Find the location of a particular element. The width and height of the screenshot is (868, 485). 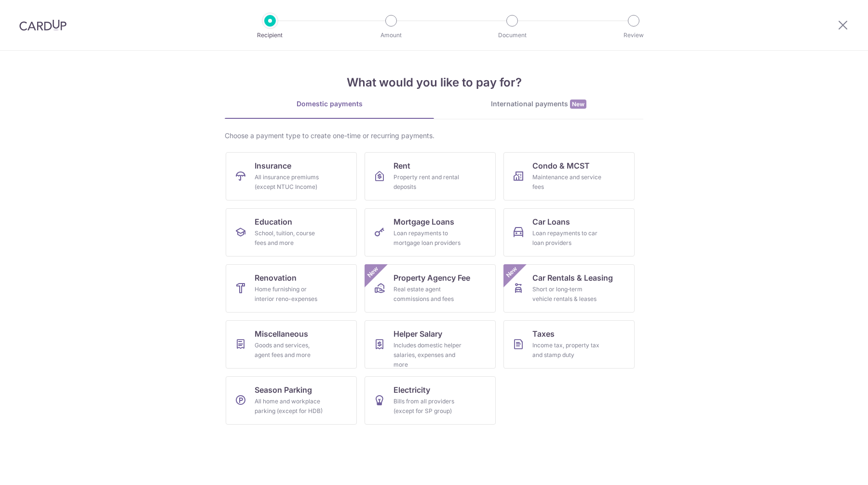

a: ElectricityBills from all providers (except for SP group) is located at coordinates (430, 400).